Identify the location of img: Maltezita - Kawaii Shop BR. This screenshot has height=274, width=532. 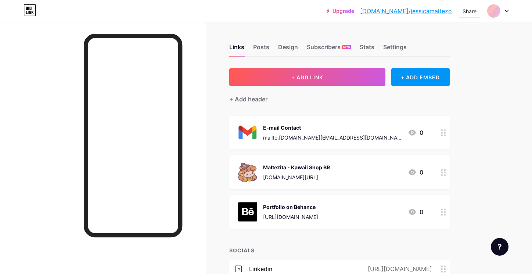
(248, 172).